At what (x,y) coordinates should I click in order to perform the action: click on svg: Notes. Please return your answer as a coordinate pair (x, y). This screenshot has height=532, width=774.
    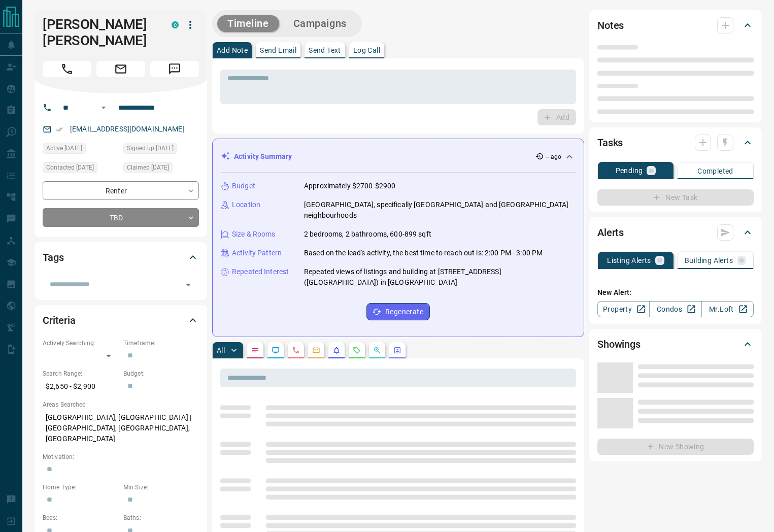
    Looking at the image, I should click on (255, 350).